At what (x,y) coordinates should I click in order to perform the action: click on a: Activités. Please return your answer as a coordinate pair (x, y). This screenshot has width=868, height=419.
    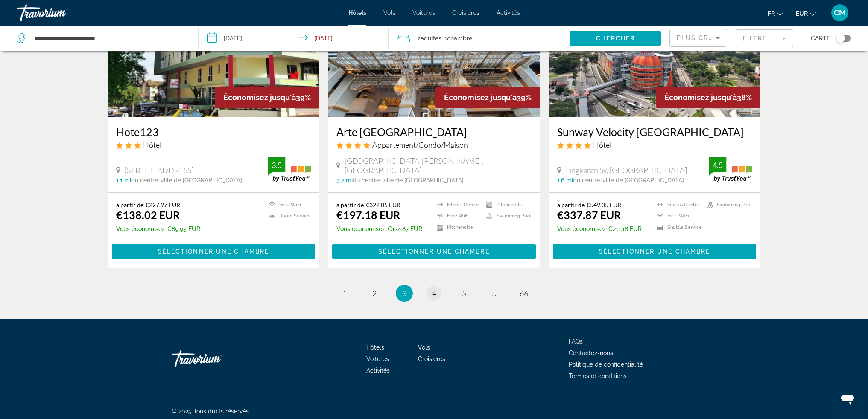
    Looking at the image, I should click on (378, 370).